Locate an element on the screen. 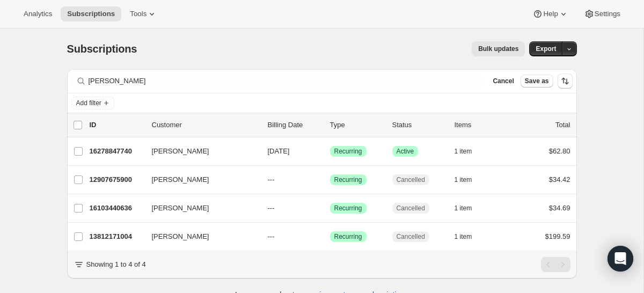 Image resolution: width=644 pixels, height=293 pixels. span: Bulk updates is located at coordinates (498, 49).